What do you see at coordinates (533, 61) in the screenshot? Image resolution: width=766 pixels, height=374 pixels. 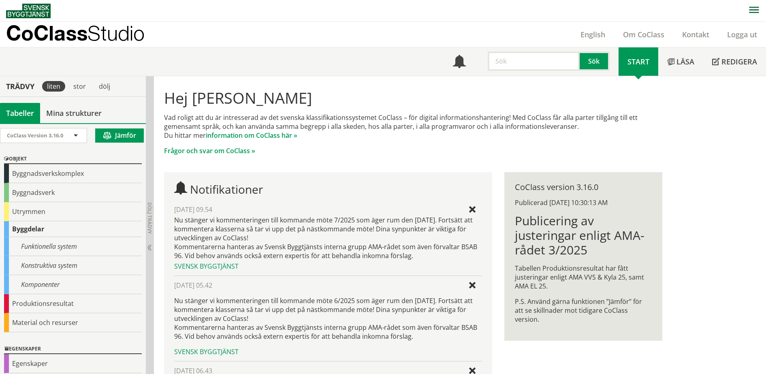 I see `input: Sök` at bounding box center [533, 61].